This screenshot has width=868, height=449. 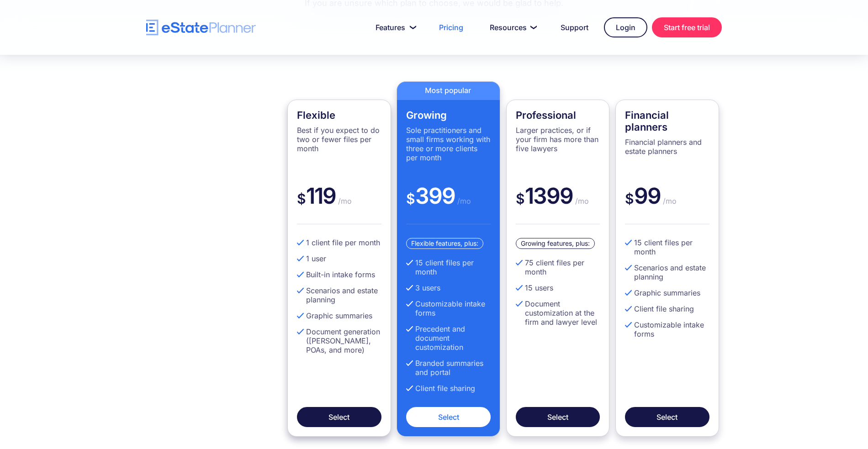 I want to click on li: Branded summaries and portal, so click(x=448, y=368).